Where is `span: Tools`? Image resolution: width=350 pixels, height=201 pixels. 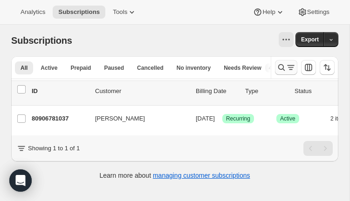 span: Tools is located at coordinates (120, 12).